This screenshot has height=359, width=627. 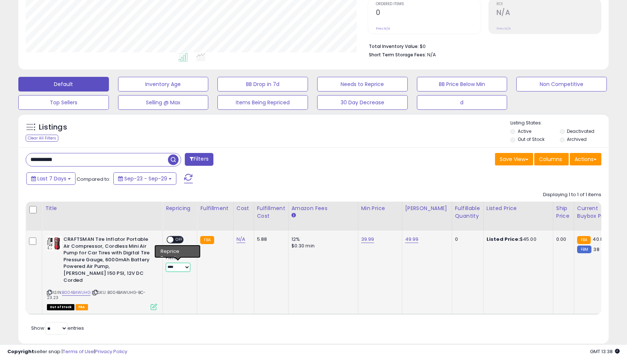 I want to click on span: 38, so click(x=596, y=250).